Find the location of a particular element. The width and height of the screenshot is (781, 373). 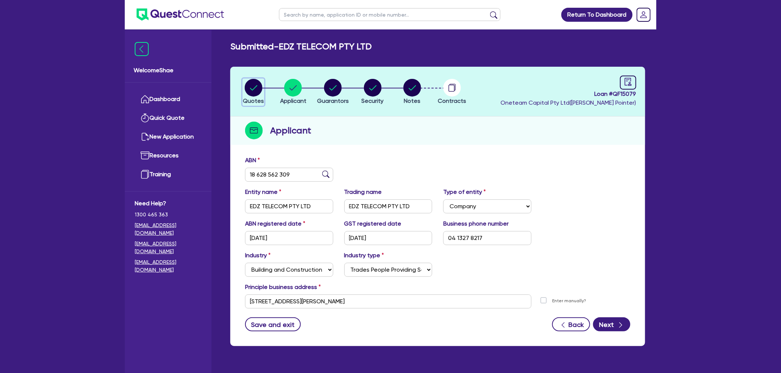

button: Notes is located at coordinates (412, 92).